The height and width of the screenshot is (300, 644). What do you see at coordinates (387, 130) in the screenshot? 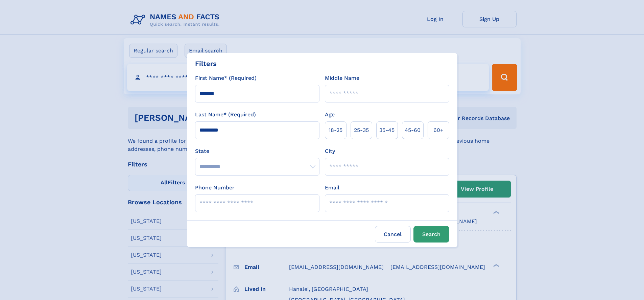
I see `span: 35‑45` at bounding box center [387, 130].